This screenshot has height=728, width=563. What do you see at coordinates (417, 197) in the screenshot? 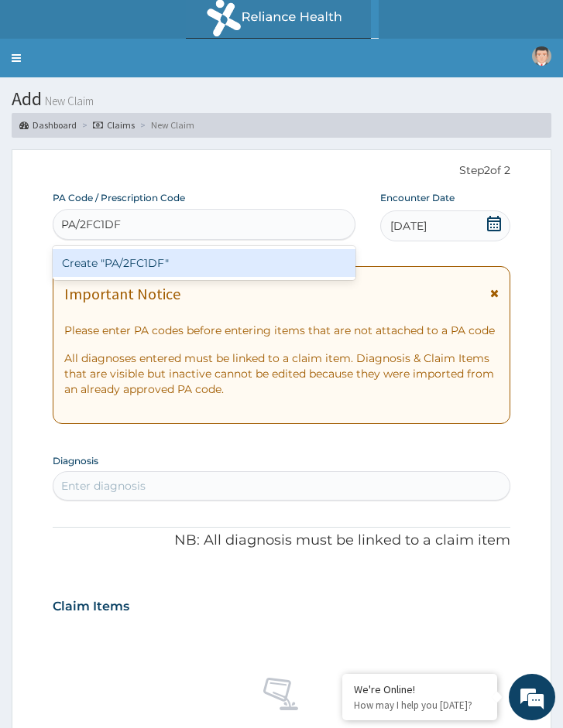
I see `label: Encounter Date` at bounding box center [417, 197].